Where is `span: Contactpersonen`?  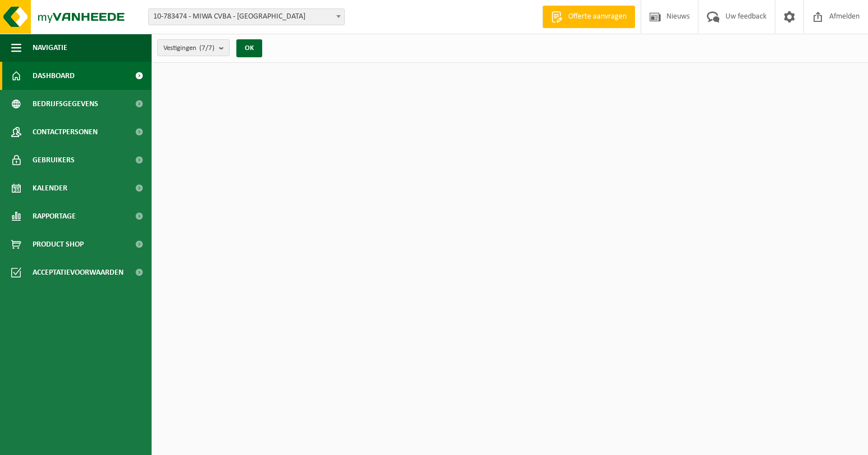
span: Contactpersonen is located at coordinates (65, 132).